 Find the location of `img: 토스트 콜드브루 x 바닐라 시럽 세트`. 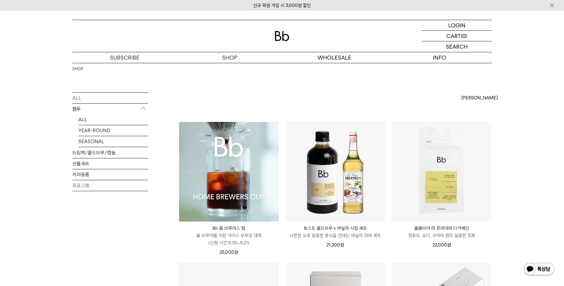

img: 토스트 콜드브루 x 바닐라 시럽 세트 is located at coordinates (335, 172).